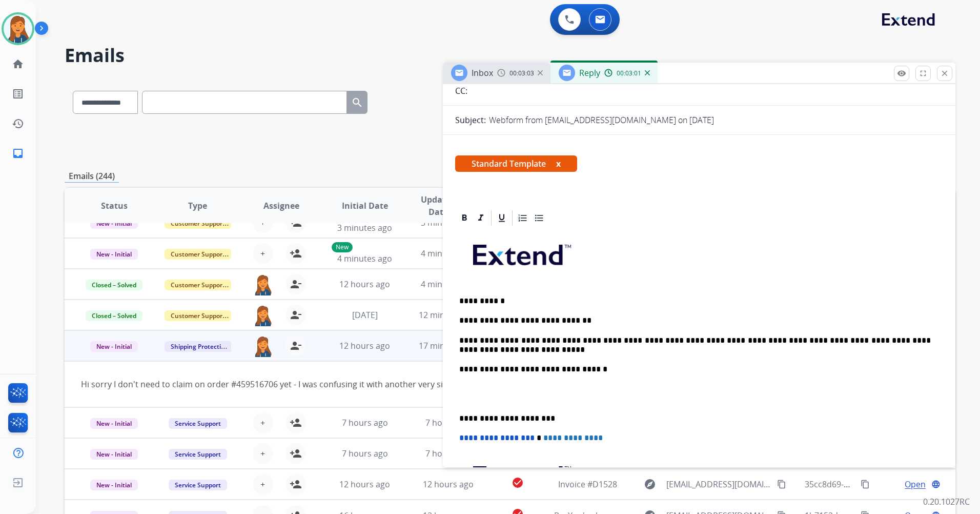  Describe the element at coordinates (114, 205) in the screenshot. I see `span: Status` at that location.